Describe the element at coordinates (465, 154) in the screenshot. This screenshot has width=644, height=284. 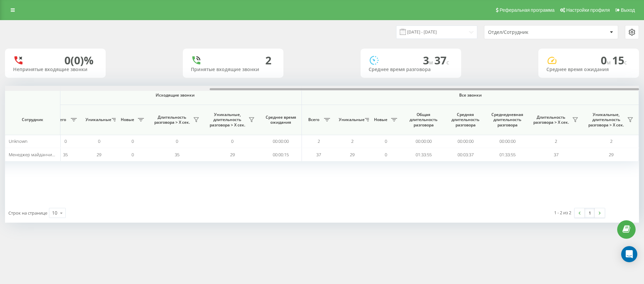
I see `td: 00:03:37` at that location.